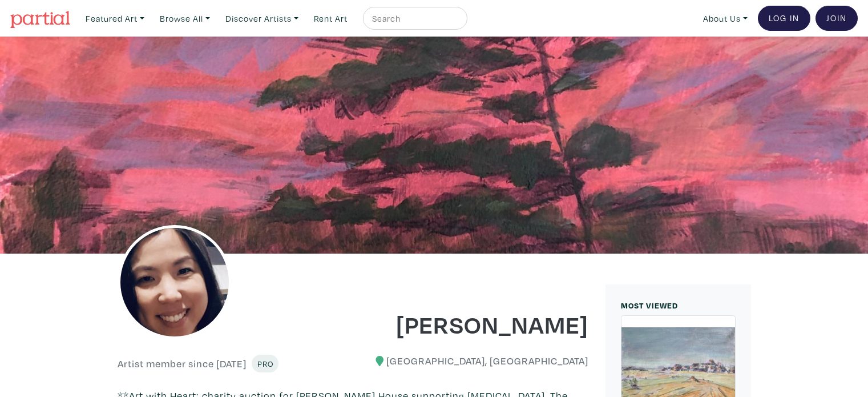 The image size is (868, 397). What do you see at coordinates (649, 305) in the screenshot?
I see `small: MOST VIEWED` at bounding box center [649, 305].